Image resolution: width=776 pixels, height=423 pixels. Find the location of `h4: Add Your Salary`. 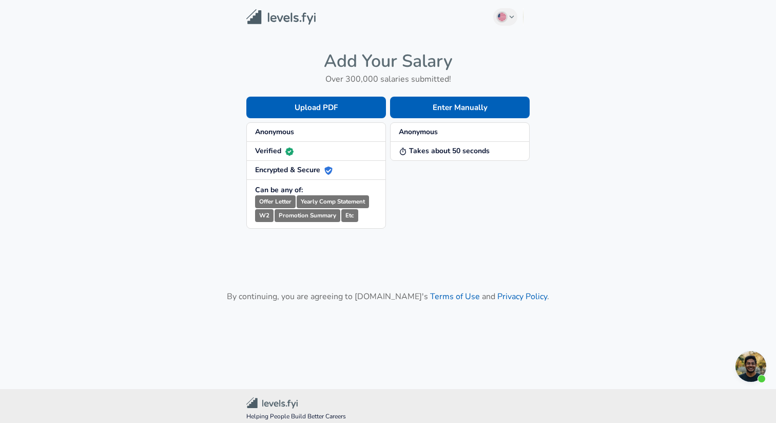

h4: Add Your Salary is located at coordinates (388, 61).